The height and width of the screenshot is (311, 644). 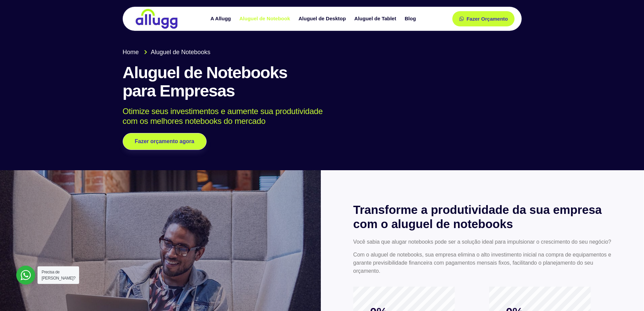 What do you see at coordinates (265, 19) in the screenshot?
I see `a: Aluguel de Notebook` at bounding box center [265, 19].